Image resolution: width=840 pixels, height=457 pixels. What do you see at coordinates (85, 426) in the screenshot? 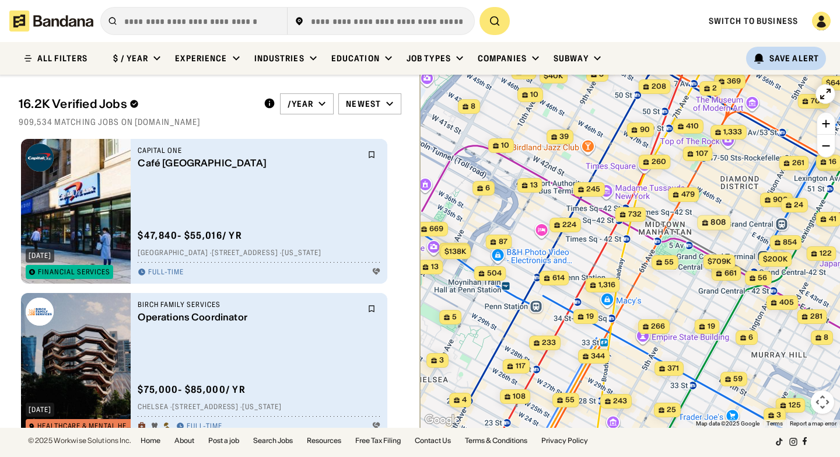
I see `div: Healthcare & Mental Health` at bounding box center [85, 426].